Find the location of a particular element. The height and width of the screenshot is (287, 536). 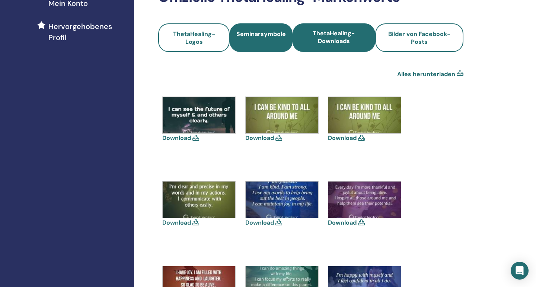

img: 13590312-1105294182862086-7696083492339775815-n.jpg is located at coordinates (199, 115).